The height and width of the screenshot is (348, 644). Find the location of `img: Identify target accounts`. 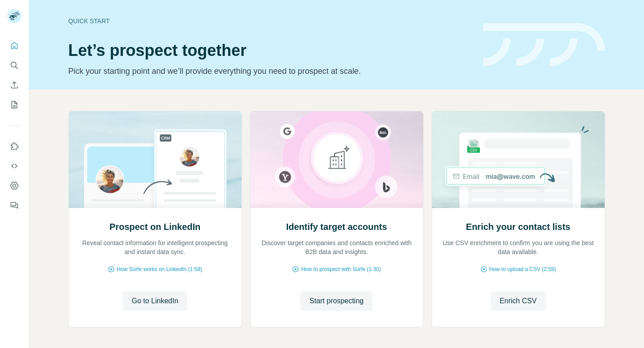

img: Identify target accounts is located at coordinates (337, 160).